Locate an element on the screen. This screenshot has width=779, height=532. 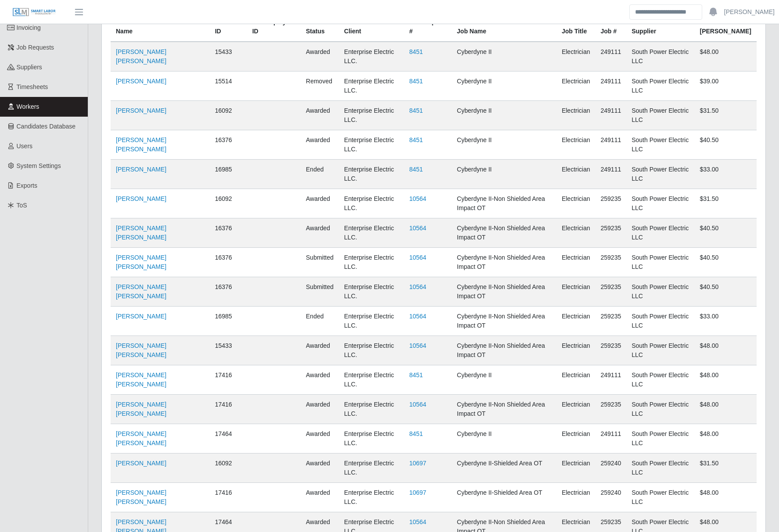
td: 17464 is located at coordinates (228, 439).